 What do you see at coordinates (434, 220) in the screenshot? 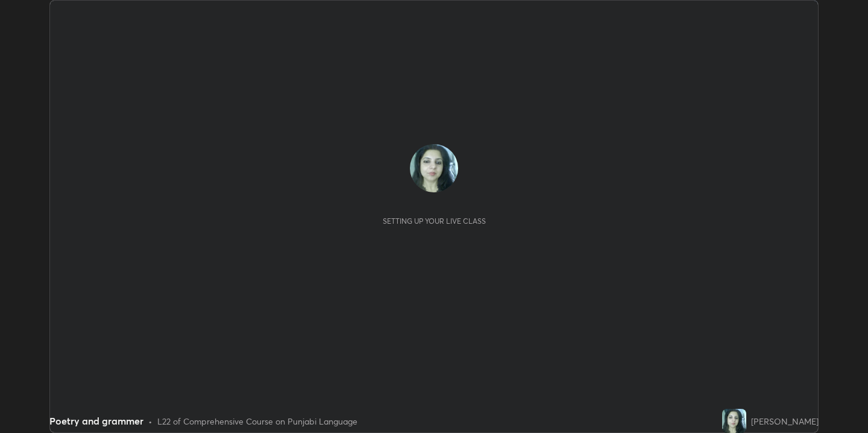
I see `div: Setting up your live class` at bounding box center [434, 220].